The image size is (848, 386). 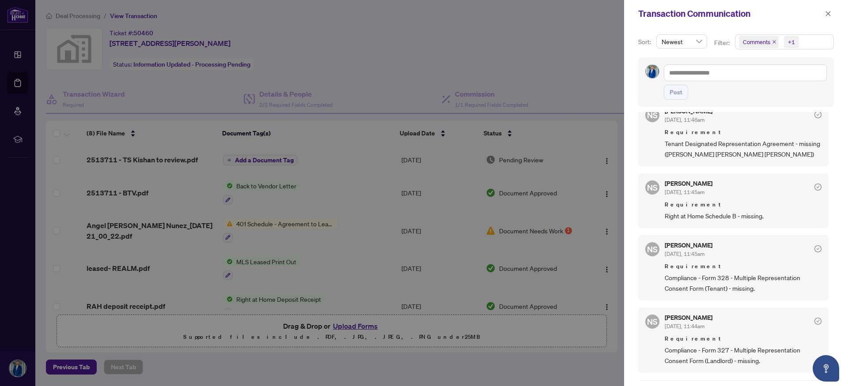 I want to click on span: Right at Home Schedule B - missing., so click(x=743, y=216).